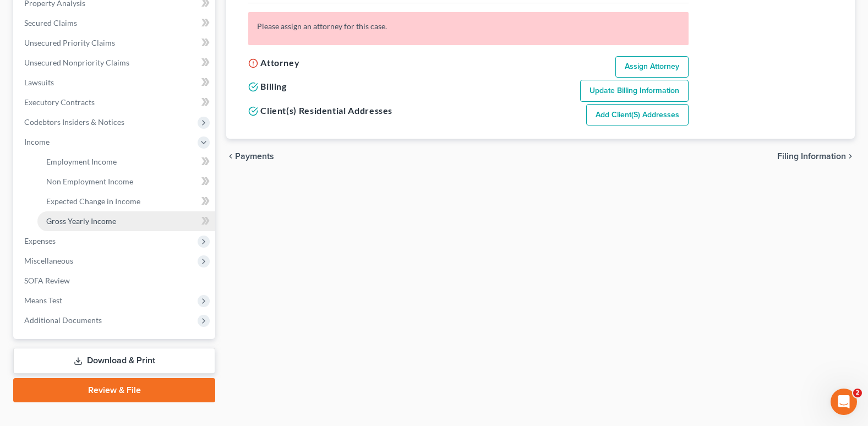 This screenshot has width=868, height=426. What do you see at coordinates (231, 156) in the screenshot?
I see `i: chevron_left` at bounding box center [231, 156].